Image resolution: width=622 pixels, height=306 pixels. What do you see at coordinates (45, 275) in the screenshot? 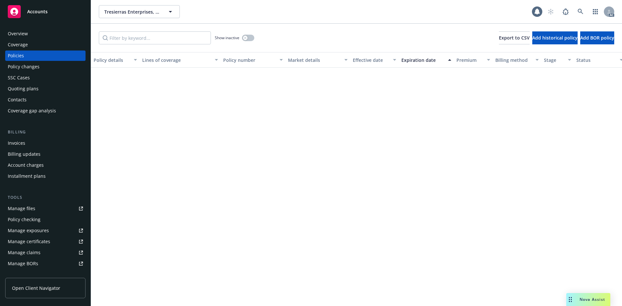
I see `a: Summary of insurance` at bounding box center [45, 275].